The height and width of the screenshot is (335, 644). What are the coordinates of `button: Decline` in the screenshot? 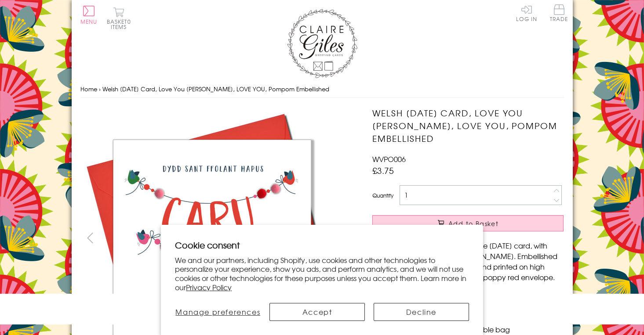 It's located at (421, 312).